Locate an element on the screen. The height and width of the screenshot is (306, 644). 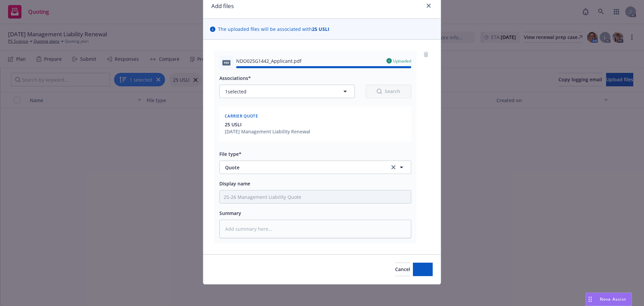
span: NDO025G1442_Applicant.pdf is located at coordinates (268, 61).